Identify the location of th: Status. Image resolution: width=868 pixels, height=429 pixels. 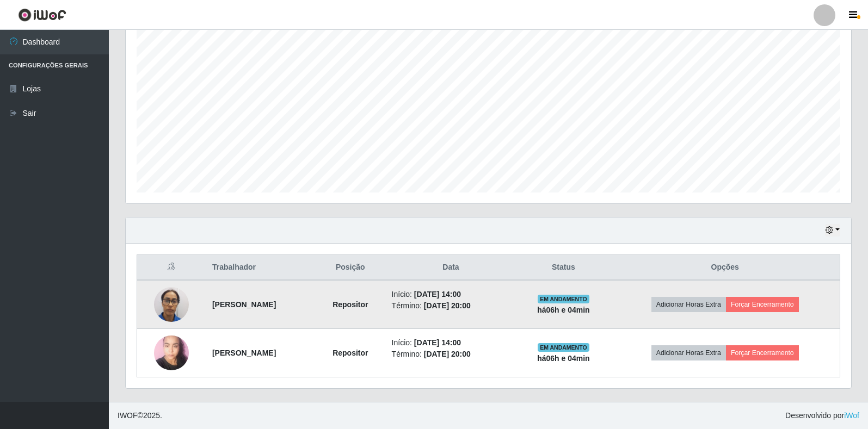
(563, 268).